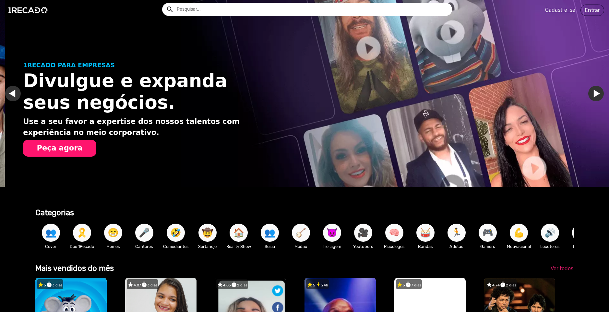  What do you see at coordinates (592, 10) in the screenshot?
I see `a: Entrar` at bounding box center [592, 10].